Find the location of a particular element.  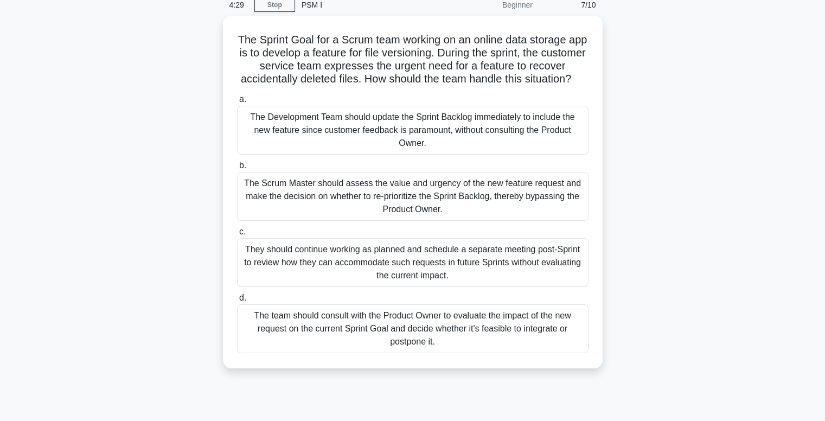

div: The team should consult with the Product Owner to evaluate the impact of the new request on the c... is located at coordinates (413, 329).